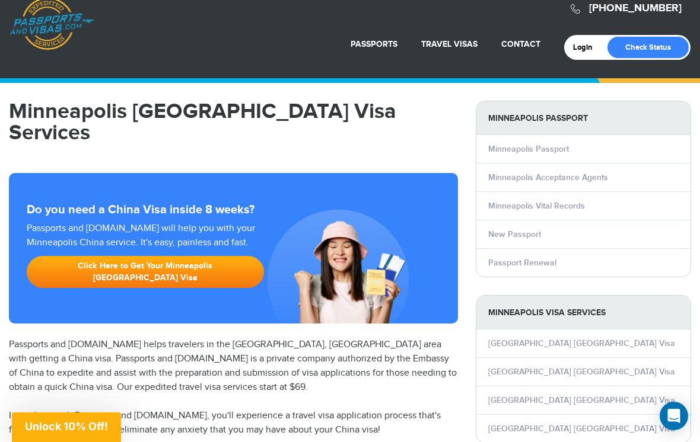  I want to click on strong: Minneapolis Passport, so click(583, 118).